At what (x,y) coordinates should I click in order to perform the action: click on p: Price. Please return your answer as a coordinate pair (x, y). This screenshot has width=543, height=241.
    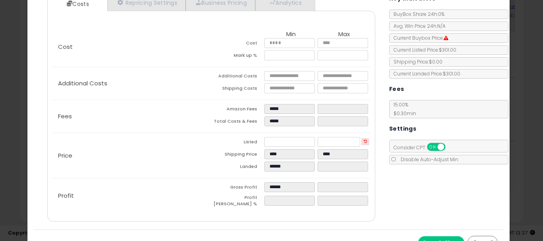
    Looking at the image, I should click on (131, 156).